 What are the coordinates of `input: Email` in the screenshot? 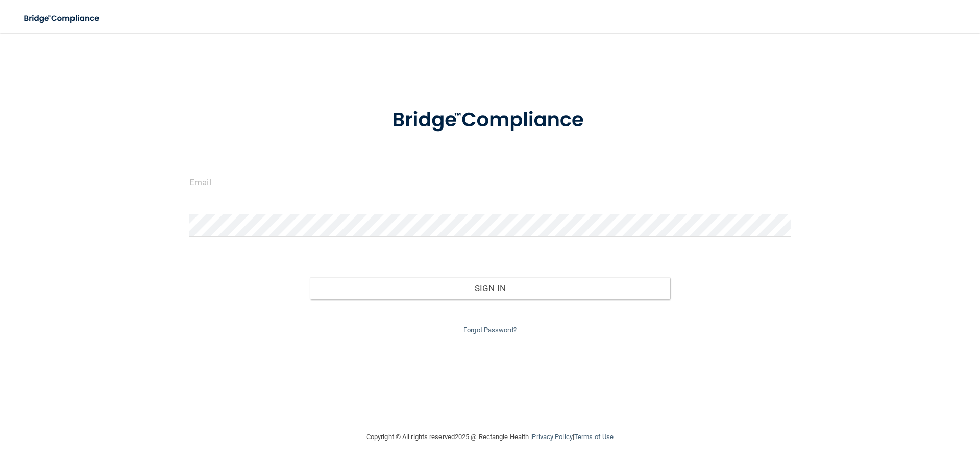 It's located at (490, 183).